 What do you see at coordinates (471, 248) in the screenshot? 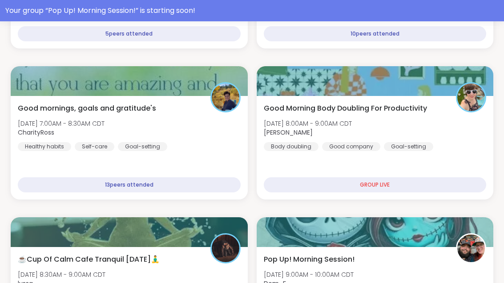
I see `img: Dom_F` at bounding box center [471, 248].